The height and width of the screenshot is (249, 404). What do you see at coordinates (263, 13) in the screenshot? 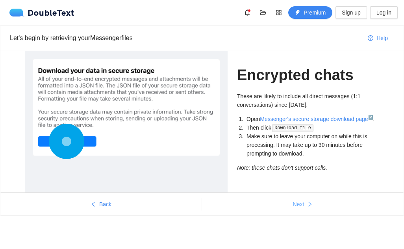
I see `button: folder-open` at bounding box center [263, 13].